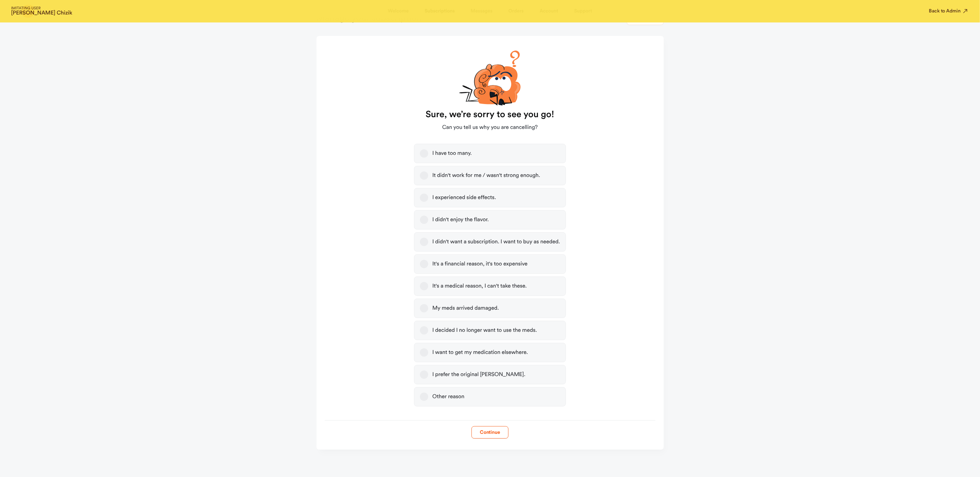  Describe the element at coordinates (448, 397) in the screenshot. I see `div: Other reason` at that location.